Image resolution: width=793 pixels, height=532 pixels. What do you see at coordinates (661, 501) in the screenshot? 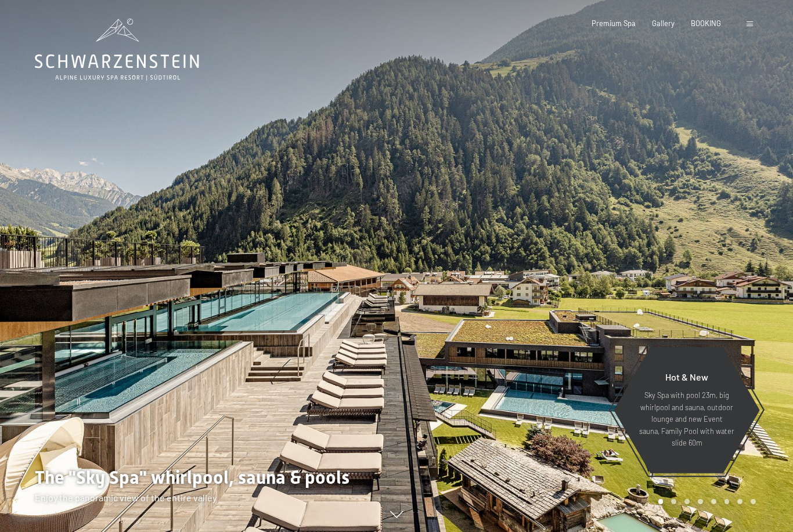
I see `div: Carousel Page 1 (Current Slide)` at bounding box center [661, 501].